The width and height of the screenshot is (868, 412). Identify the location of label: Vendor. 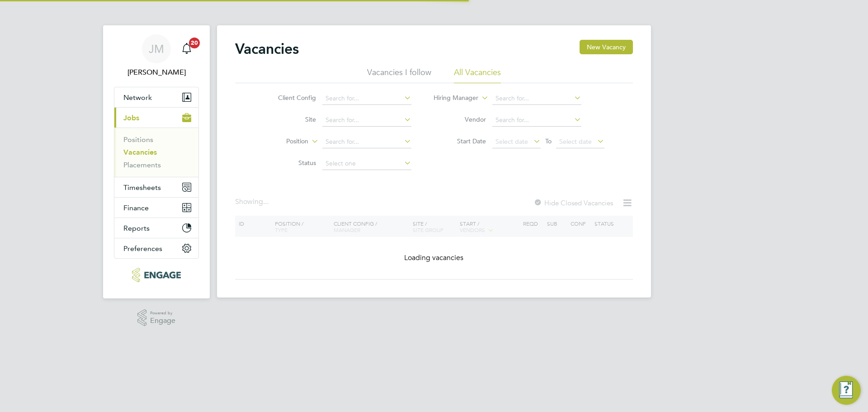
(460, 119).